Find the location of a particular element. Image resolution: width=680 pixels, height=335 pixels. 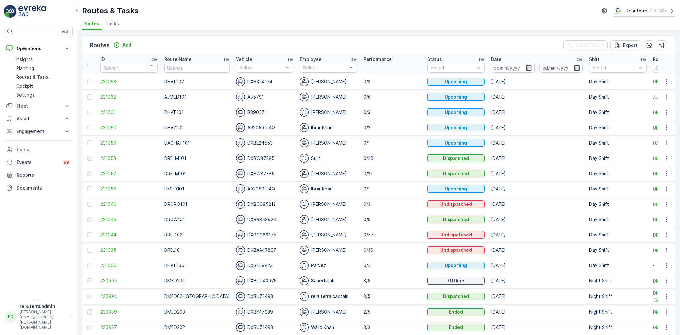

button: Renuterra(+04:00) is located at coordinates (644, 11).